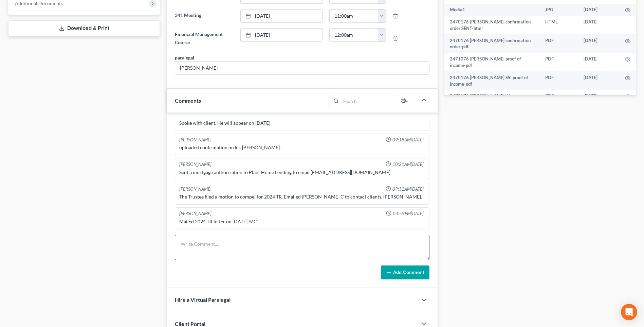 The width and height of the screenshot is (644, 327). Describe the element at coordinates (204, 38) in the screenshot. I see `label: Financial Management Course` at that location.